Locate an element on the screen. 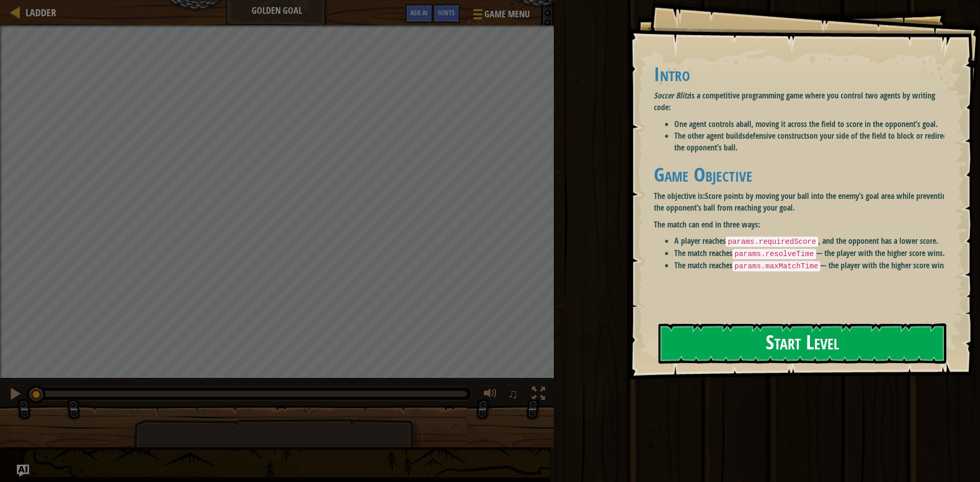 This screenshot has width=980, height=482. span: Ladder is located at coordinates (41, 12).